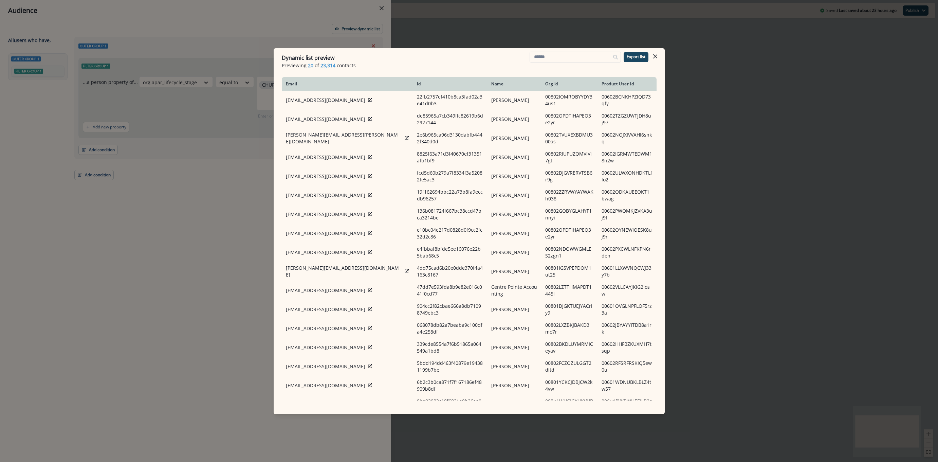 Image resolution: width=938 pixels, height=462 pixels. I want to click on td: 00602HHFBZKUXMH7tsqp, so click(627, 347).